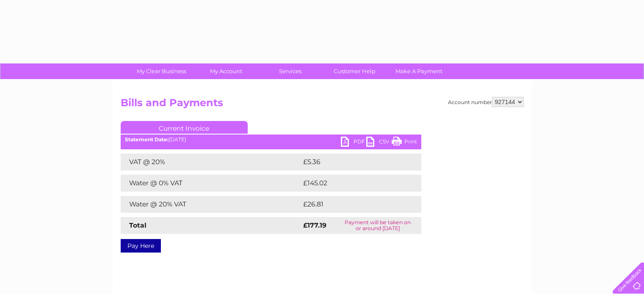  I want to click on a: My Account, so click(226, 71).